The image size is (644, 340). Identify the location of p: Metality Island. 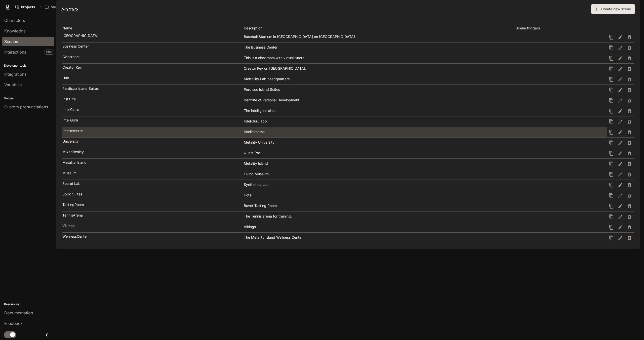
(75, 163).